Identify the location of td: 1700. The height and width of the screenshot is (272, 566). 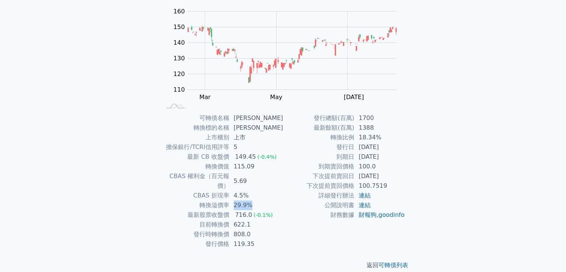
(379, 118).